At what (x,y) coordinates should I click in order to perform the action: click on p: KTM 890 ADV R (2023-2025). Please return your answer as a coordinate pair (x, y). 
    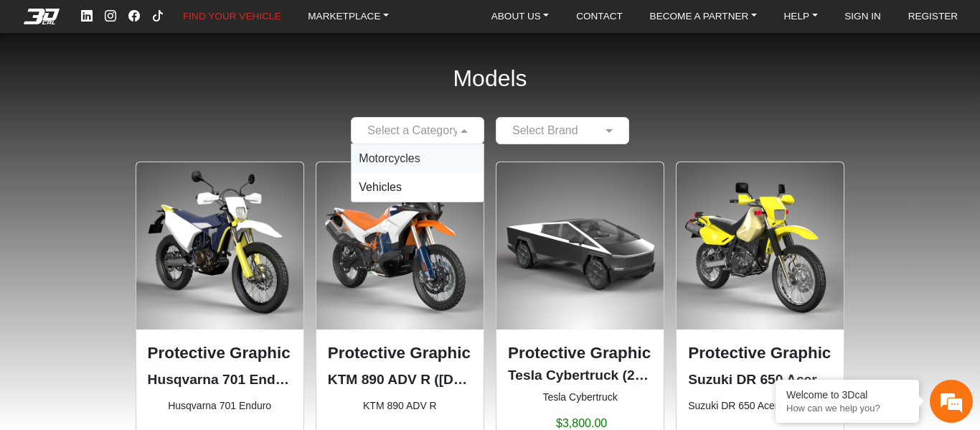
    Looking at the image, I should click on (400, 380).